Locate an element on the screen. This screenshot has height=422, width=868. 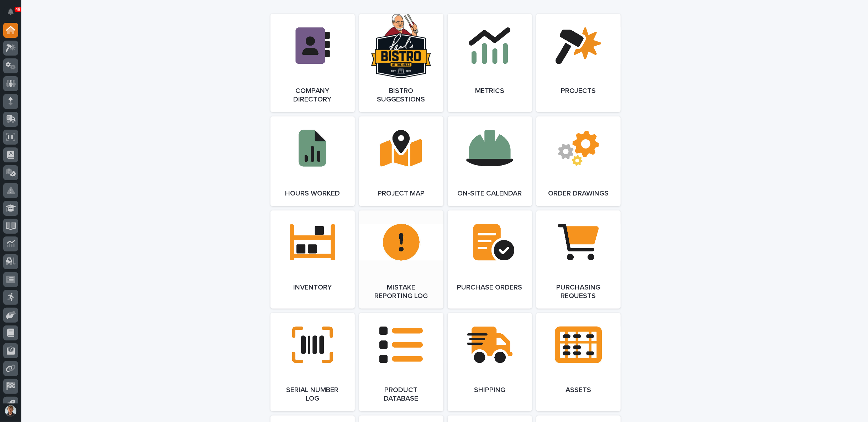
button: Notifications is located at coordinates (11, 11).